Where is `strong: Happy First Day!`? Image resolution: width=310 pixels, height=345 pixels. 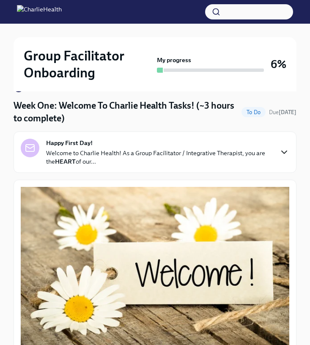
strong: Happy First Day! is located at coordinates (69, 143).